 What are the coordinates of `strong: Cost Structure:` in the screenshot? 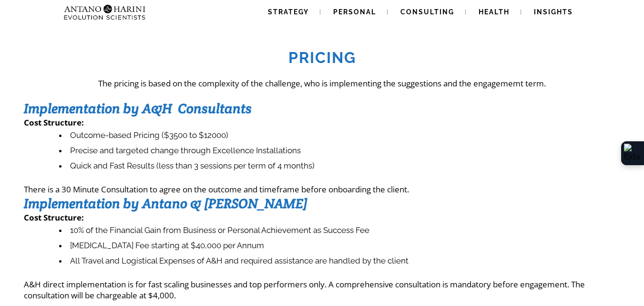 It's located at (54, 217).